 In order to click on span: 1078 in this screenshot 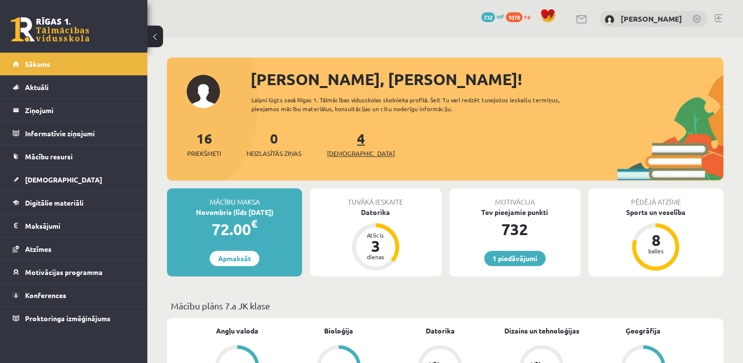, I will do `click(514, 17)`.